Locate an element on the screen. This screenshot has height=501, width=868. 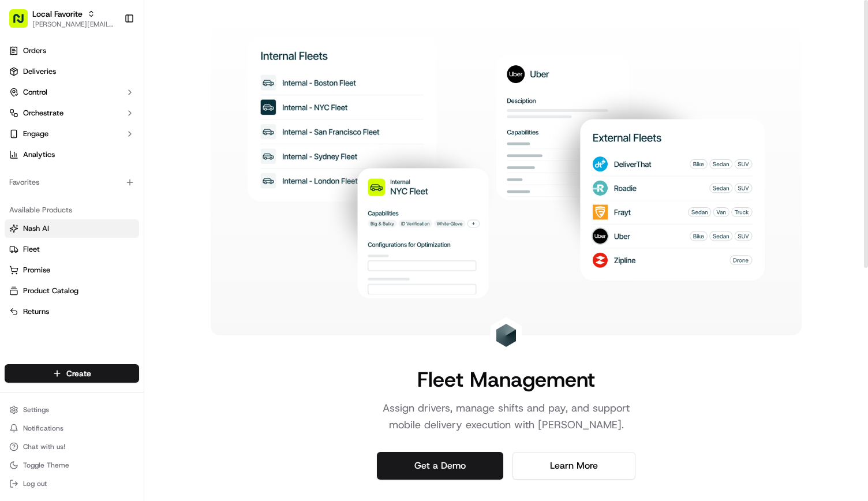
button: Notifications is located at coordinates (71, 428).